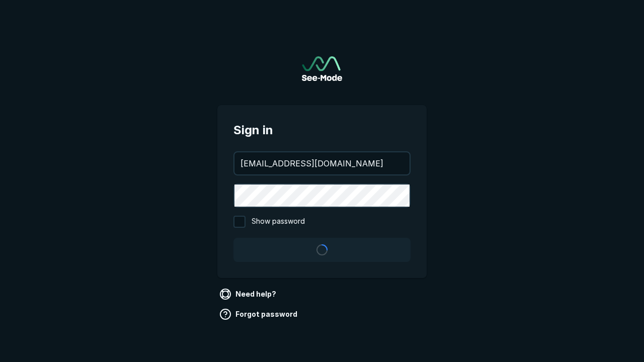 This screenshot has width=644, height=362. Describe the element at coordinates (322, 68) in the screenshot. I see `a: Go to sign in` at that location.